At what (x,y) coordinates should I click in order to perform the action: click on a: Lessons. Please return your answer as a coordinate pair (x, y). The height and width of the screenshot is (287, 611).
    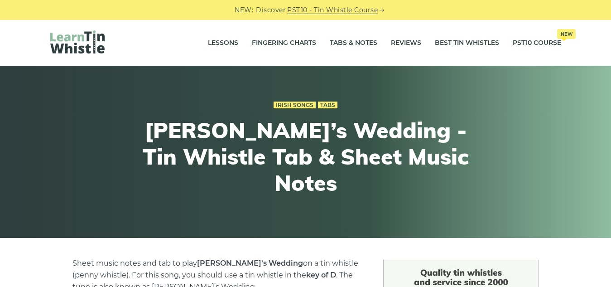
    Looking at the image, I should click on (223, 43).